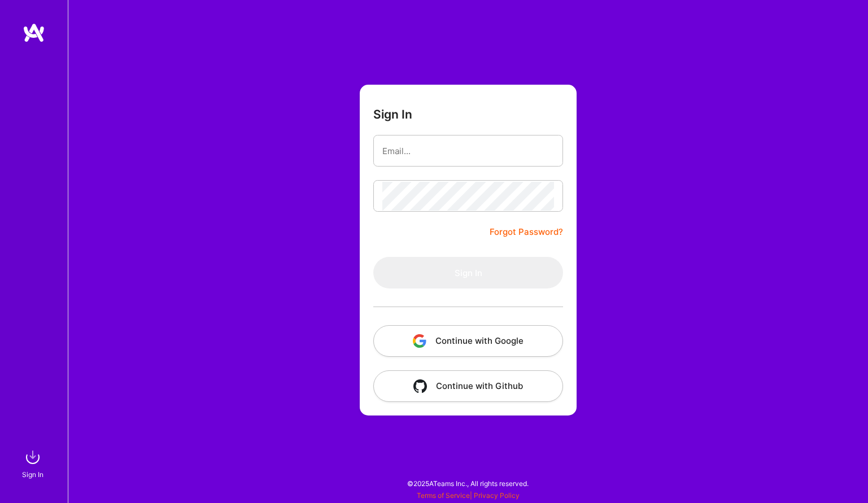 This screenshot has width=868, height=503. What do you see at coordinates (392, 114) in the screenshot?
I see `h3: Sign In` at bounding box center [392, 114].